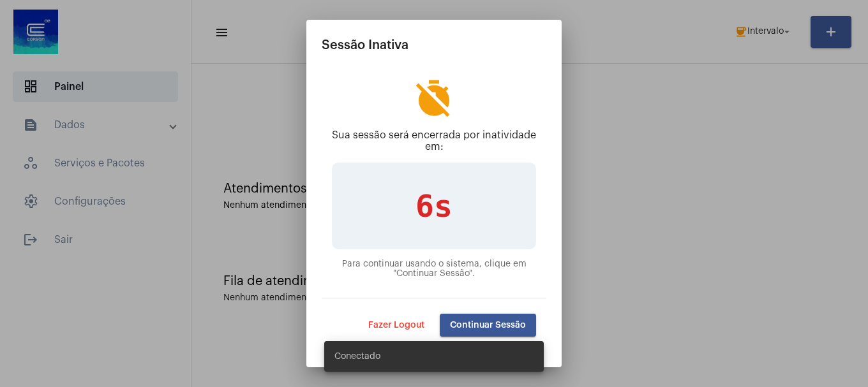 The height and width of the screenshot is (387, 868). Describe the element at coordinates (434, 206) in the screenshot. I see `span: 6s` at that location.